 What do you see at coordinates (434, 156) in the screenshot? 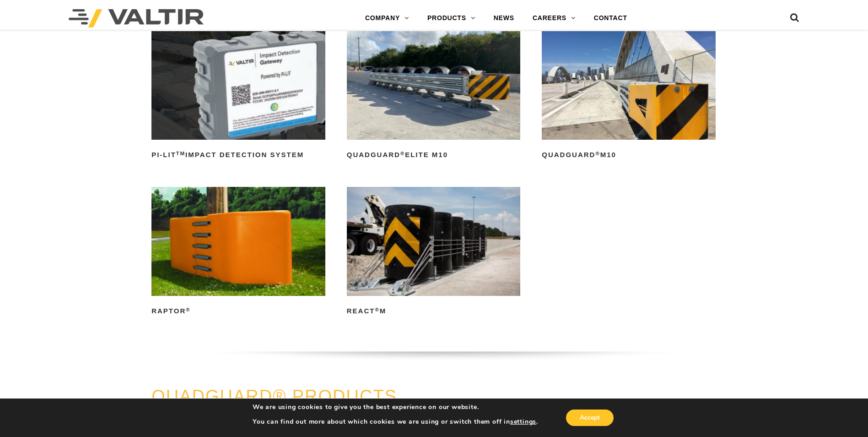
I see `h2: QuadGuard Elite M10` at bounding box center [434, 156].